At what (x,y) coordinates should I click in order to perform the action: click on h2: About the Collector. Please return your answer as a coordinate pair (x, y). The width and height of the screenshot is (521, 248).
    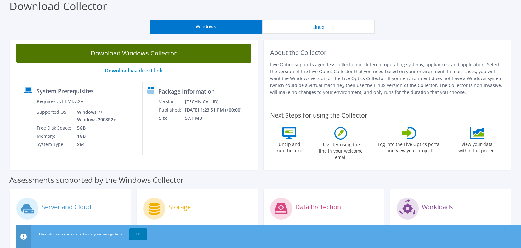
    Looking at the image, I should click on (387, 53).